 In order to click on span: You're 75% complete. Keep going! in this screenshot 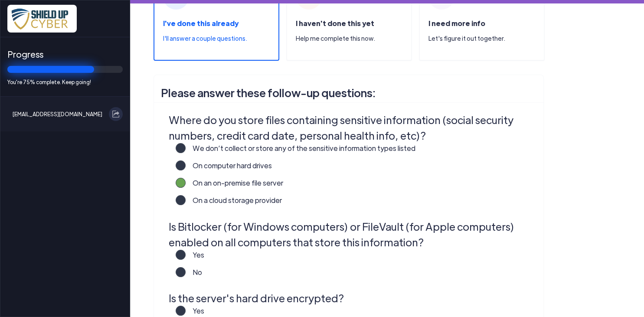, I will do `click(65, 82)`.